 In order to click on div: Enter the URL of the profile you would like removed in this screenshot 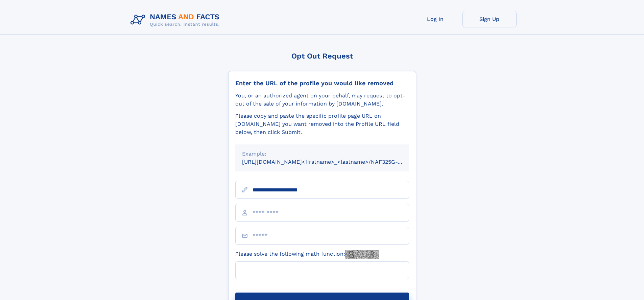, I will do `click(322, 83)`.